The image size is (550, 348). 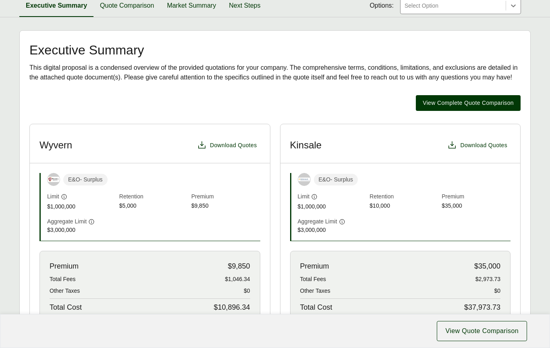 I want to click on img: Kinsale, so click(x=304, y=179).